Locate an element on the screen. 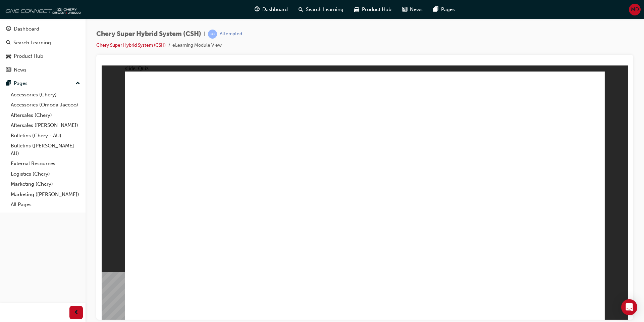 The height and width of the screenshot is (322, 644). div: News is located at coordinates (20, 70).